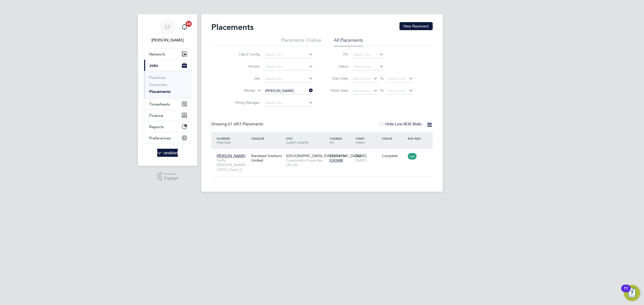 This screenshot has height=305, width=644. What do you see at coordinates (348, 42) in the screenshot?
I see `li: All Placements` at bounding box center [348, 42].